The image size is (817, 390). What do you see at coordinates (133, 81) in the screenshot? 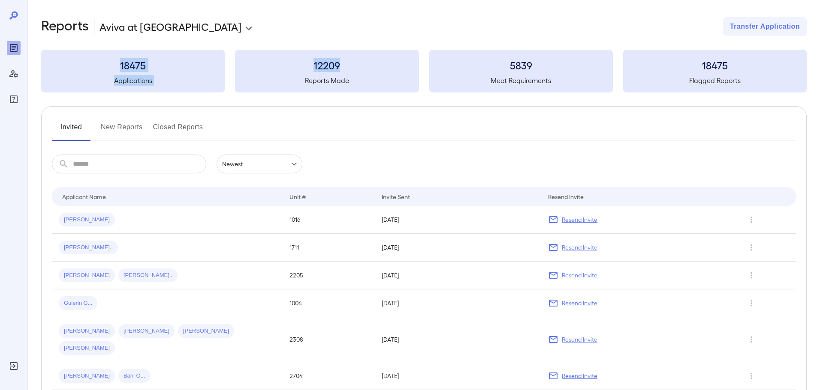
I see `h5: Applications` at bounding box center [133, 81].